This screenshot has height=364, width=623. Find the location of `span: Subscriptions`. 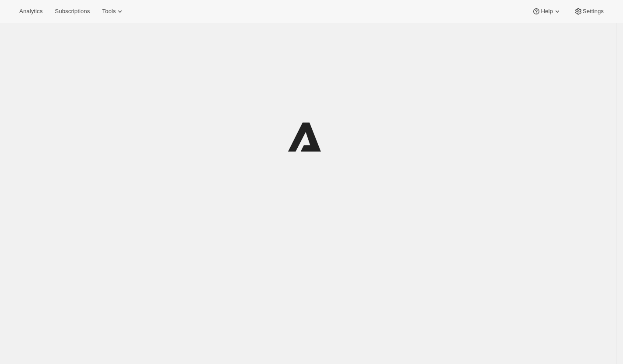

span: Subscriptions is located at coordinates (72, 11).